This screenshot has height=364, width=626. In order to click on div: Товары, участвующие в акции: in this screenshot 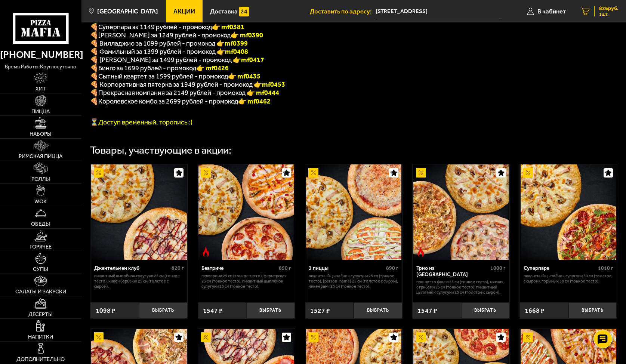, I will do `click(161, 150)`.